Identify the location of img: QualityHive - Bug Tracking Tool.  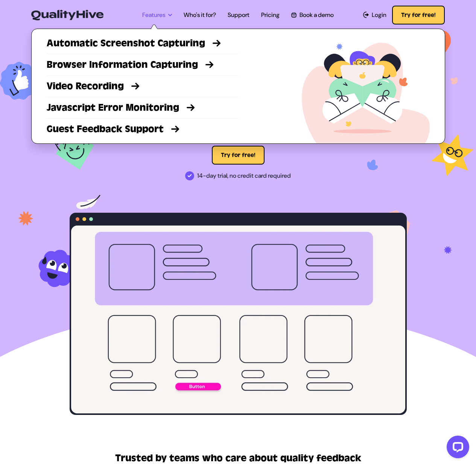
(67, 15).